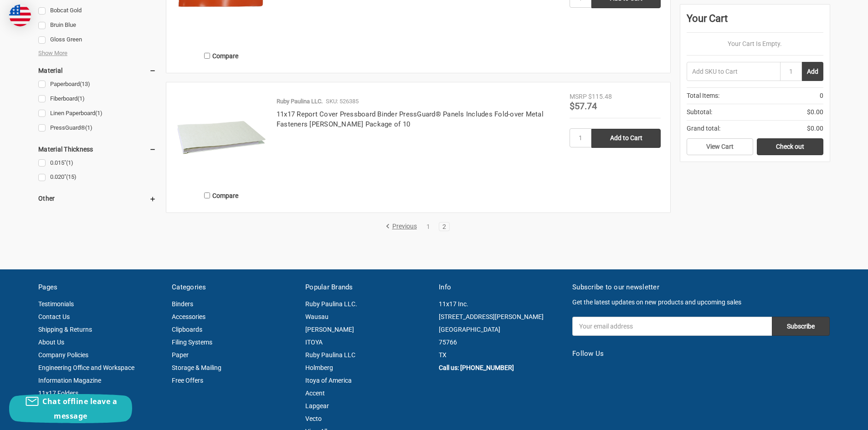  Describe the element at coordinates (53, 53) in the screenshot. I see `span: Show More` at that location.